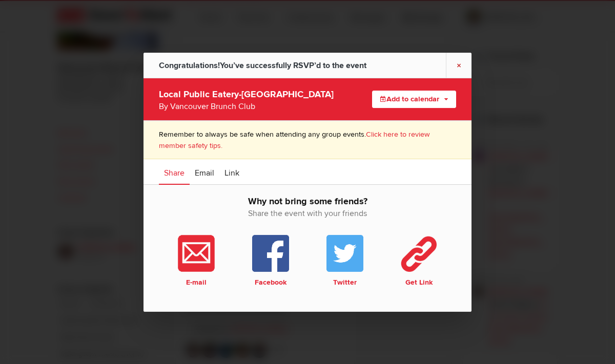 Image resolution: width=615 pixels, height=364 pixels. I want to click on a: Share, so click(174, 172).